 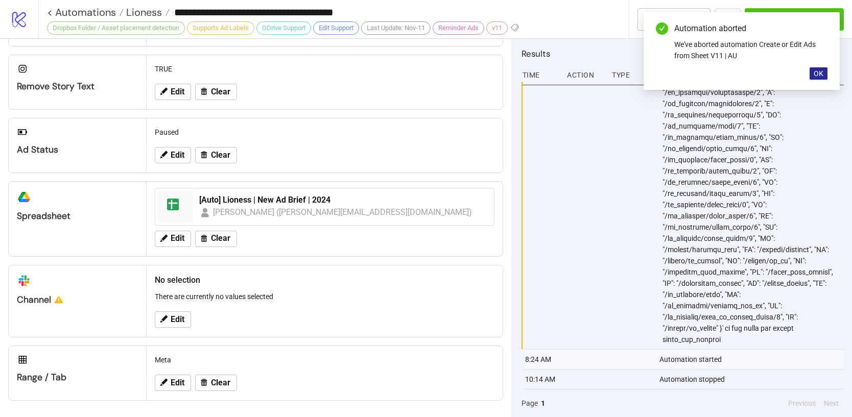 What do you see at coordinates (662, 29) in the screenshot?
I see `span: check-circle` at bounding box center [662, 29].